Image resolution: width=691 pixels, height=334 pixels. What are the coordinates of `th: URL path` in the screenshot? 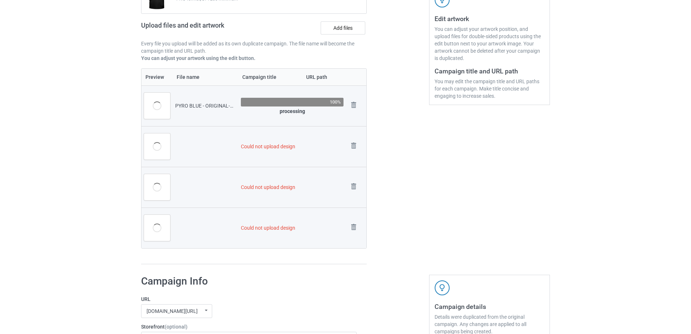 It's located at (324, 77).